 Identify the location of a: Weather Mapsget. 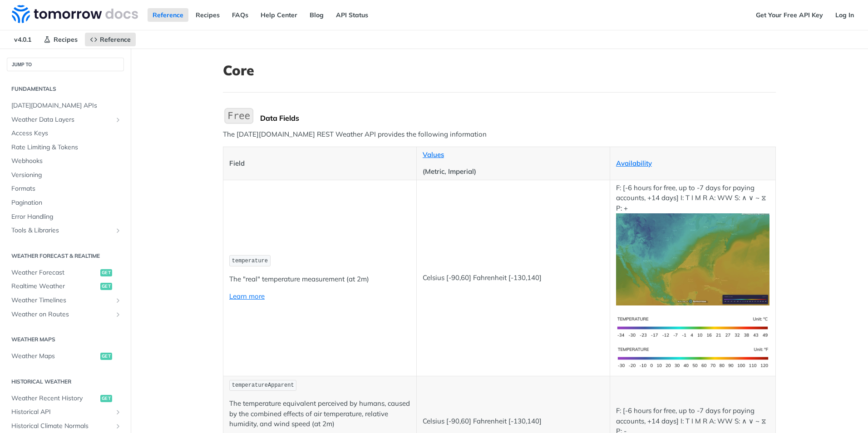
(66, 356).